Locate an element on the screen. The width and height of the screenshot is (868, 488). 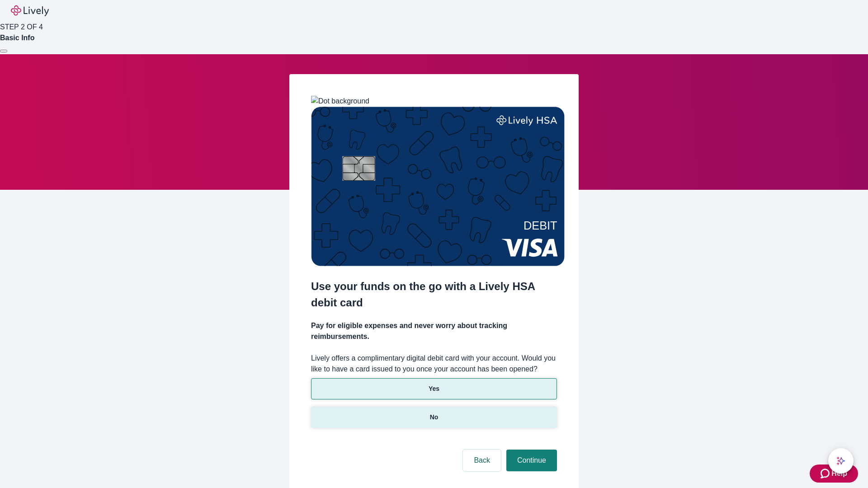
h2: Use your funds on the go with a Lively HSA debit card is located at coordinates (434, 295).